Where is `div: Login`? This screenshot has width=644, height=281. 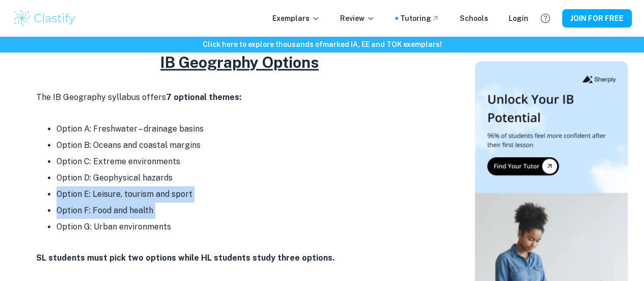 div: Login is located at coordinates (519, 18).